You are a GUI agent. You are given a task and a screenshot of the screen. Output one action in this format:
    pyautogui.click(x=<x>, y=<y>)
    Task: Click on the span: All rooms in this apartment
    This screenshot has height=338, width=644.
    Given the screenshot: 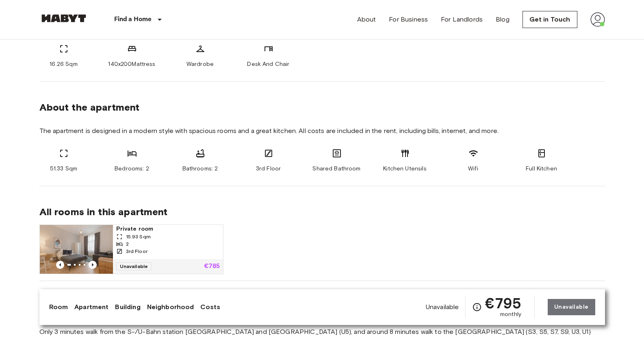 What is the action you would take?
    pyautogui.click(x=322, y=212)
    